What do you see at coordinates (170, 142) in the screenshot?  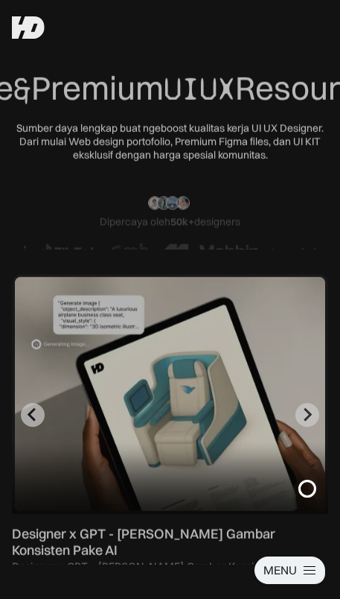 I see `div: Sumber daya lengkap buat ngeboost kualitas kerja UI UX Designer. Dari mulai Web design portofolio...` at bounding box center [170, 142].